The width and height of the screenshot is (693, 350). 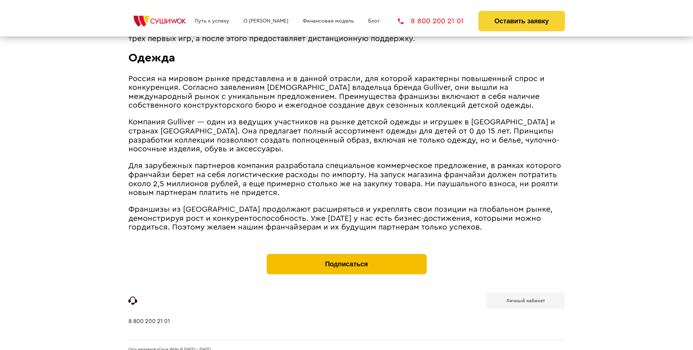 I want to click on b: Личный кабинет, so click(x=526, y=300).